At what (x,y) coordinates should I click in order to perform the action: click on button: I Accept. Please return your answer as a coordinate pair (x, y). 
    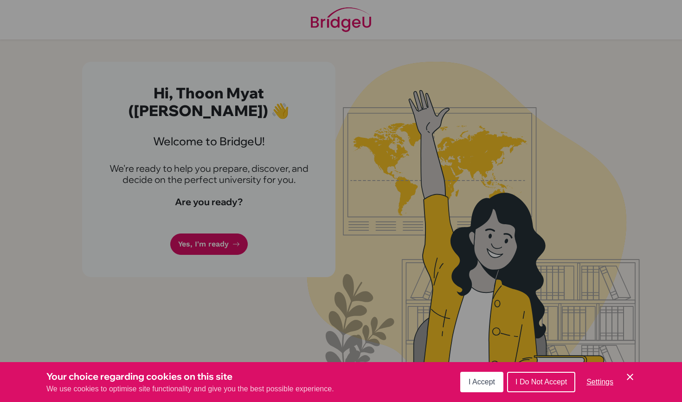
    Looking at the image, I should click on (481, 382).